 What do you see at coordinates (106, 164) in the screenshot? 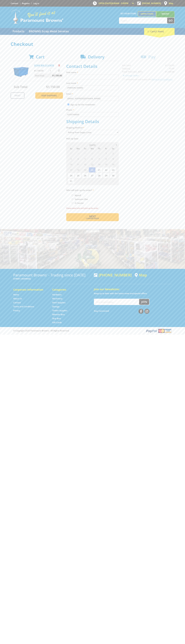
I see `span: 15` at bounding box center [106, 164].